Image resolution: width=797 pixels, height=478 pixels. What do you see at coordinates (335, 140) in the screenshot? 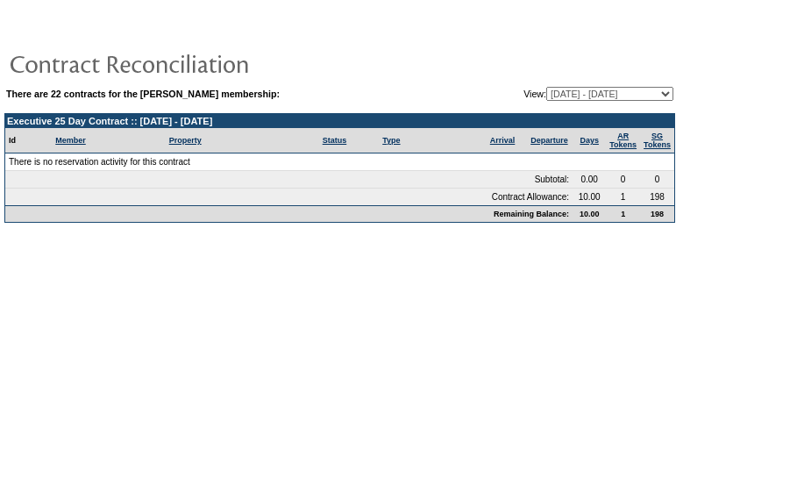
I see `a: Status` at bounding box center [335, 140].